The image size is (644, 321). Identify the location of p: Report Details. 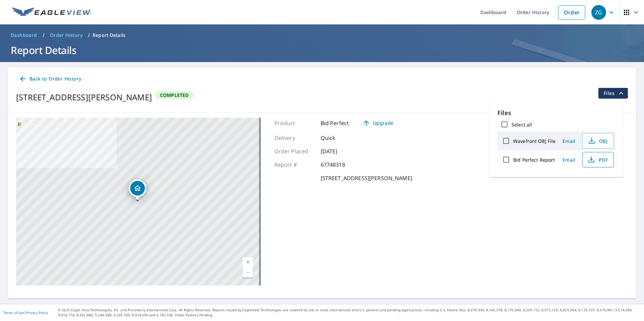
(109, 35).